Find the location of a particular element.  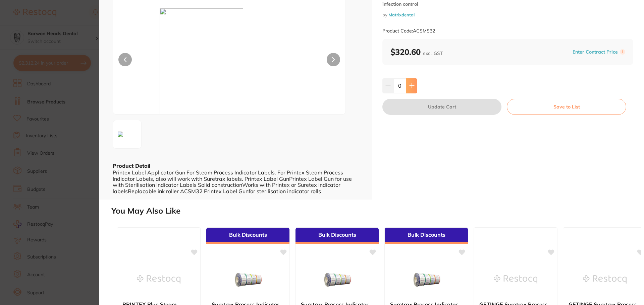

div: Printex Label Applicator Gun For Steam Process Indicator Labels. For Printex Steam Process Indica... is located at coordinates (236, 182).